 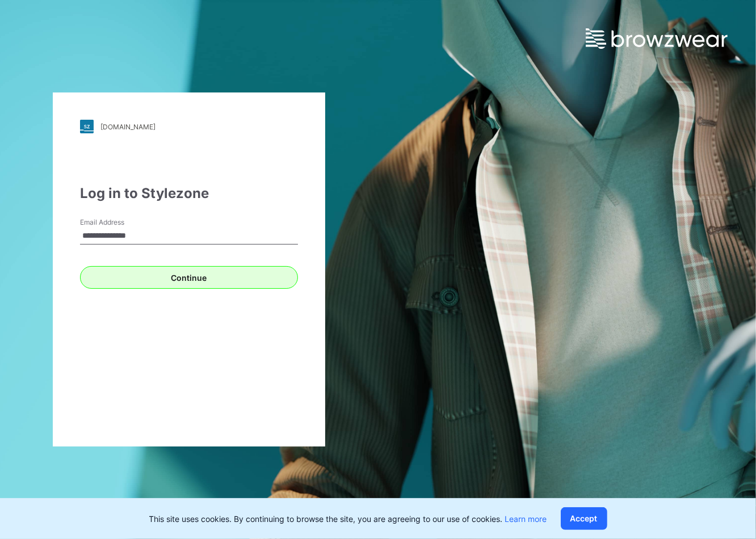 What do you see at coordinates (584, 519) in the screenshot?
I see `button: Accept` at bounding box center [584, 519].